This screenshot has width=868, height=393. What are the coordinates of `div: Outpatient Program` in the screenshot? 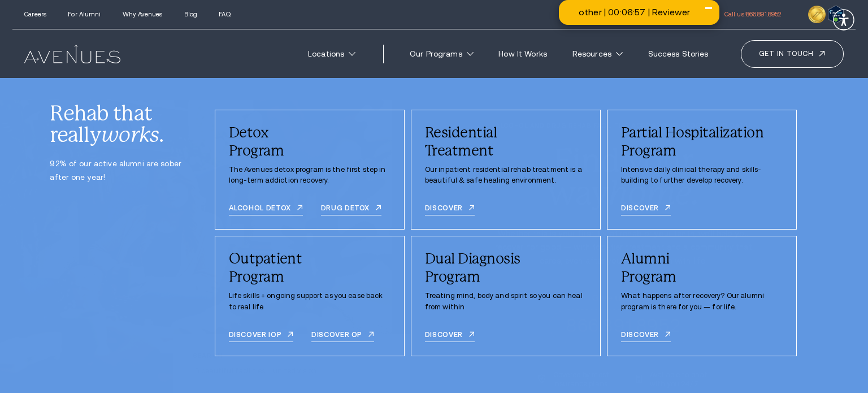 It's located at (310, 268).